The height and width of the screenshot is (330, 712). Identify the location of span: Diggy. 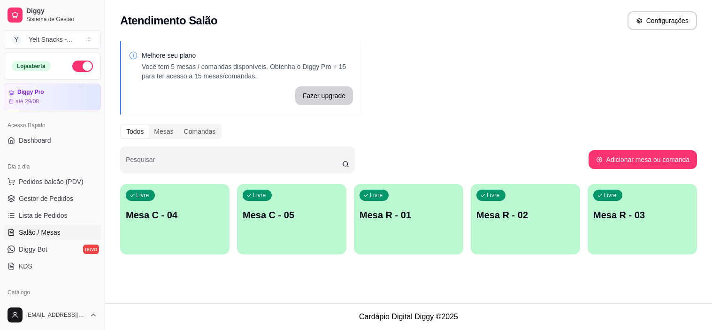
(62, 11).